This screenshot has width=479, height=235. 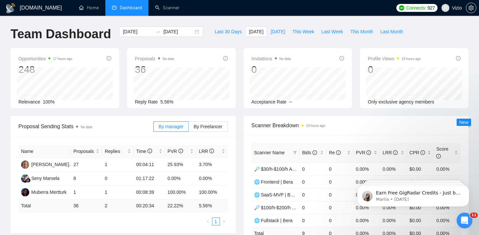 What do you see at coordinates (28, 180) in the screenshot?
I see `img: gigradar-bm.png` at bounding box center [28, 180].